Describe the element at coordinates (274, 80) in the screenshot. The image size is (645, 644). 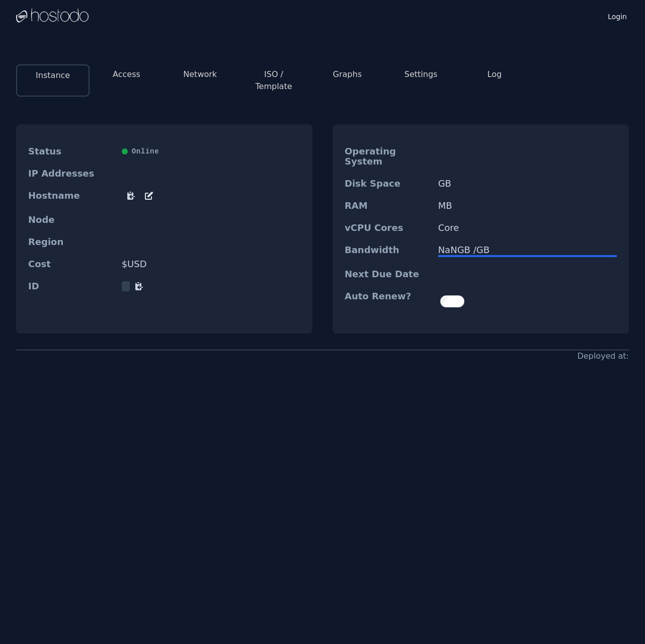
I see `button: ISO / Template` at that location.